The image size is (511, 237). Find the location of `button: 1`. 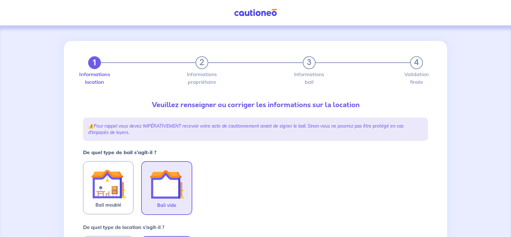

button: 1 is located at coordinates (95, 63).